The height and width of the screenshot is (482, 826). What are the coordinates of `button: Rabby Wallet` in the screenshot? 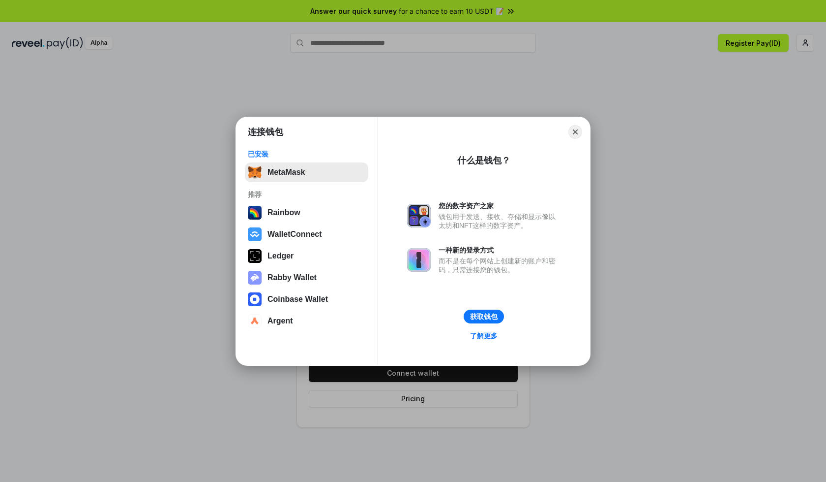 It's located at (306, 277).